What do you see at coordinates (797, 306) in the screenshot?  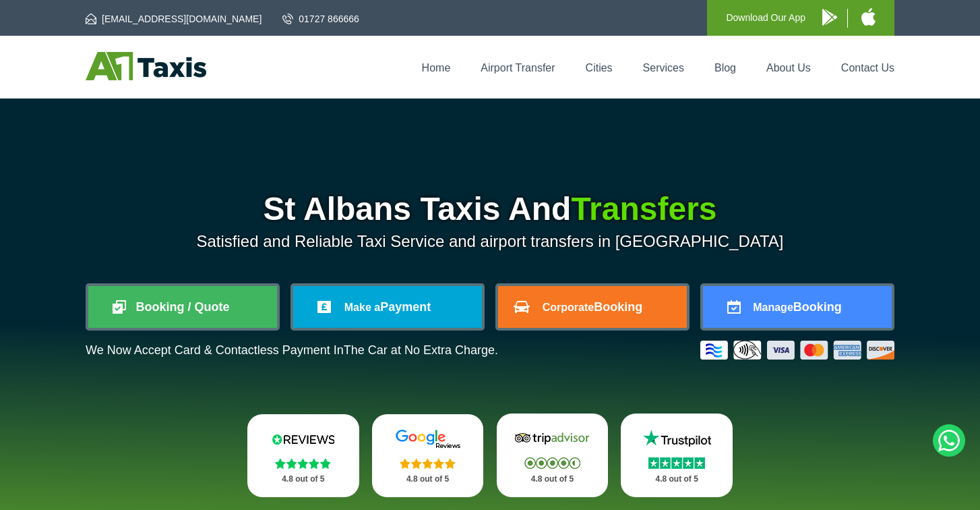 I see `a: ManageBooking` at bounding box center [797, 306].